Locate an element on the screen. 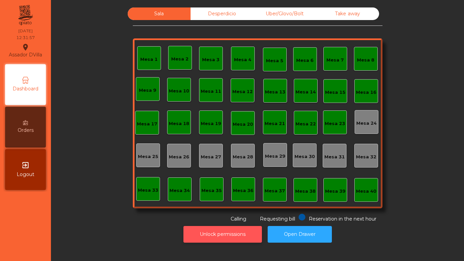 The height and width of the screenshot is (261, 464). div: Mesa 1 is located at coordinates (149, 59).